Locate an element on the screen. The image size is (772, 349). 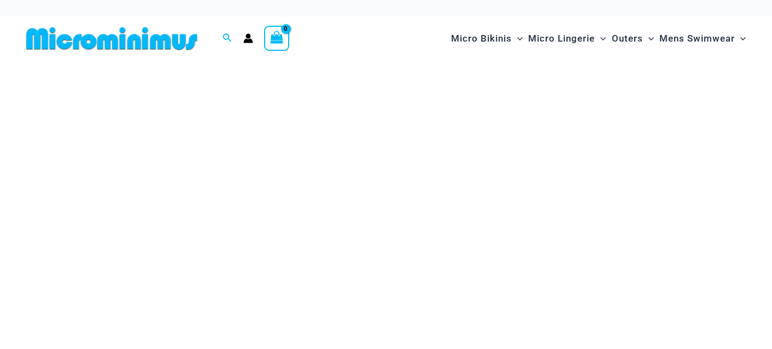
span: Micro Lingerie is located at coordinates (562, 38).